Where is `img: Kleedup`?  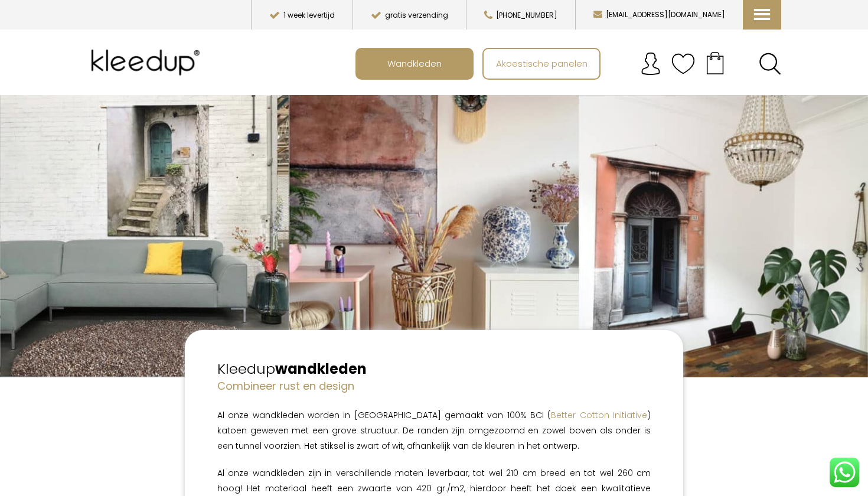
img: Kleedup is located at coordinates (147, 63).